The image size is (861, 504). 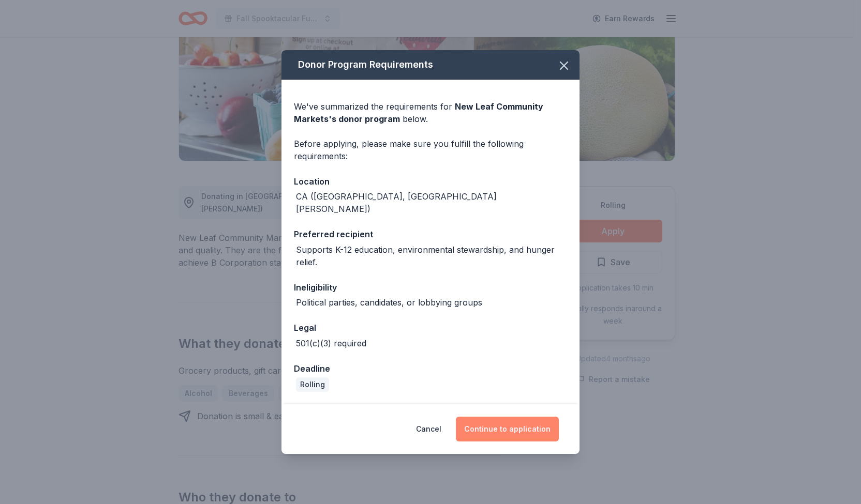 What do you see at coordinates (431, 288) in the screenshot?
I see `div: Ineligibility` at bounding box center [431, 288].